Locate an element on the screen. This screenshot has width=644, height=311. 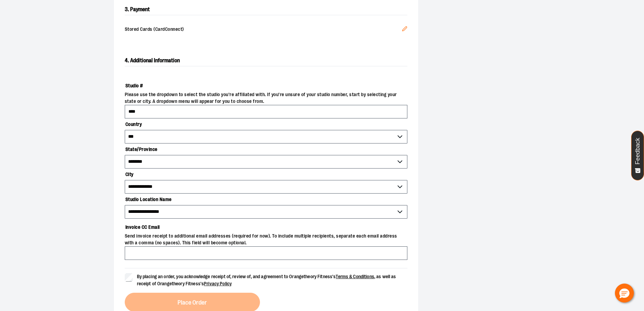
label: Studio Location Name is located at coordinates (266, 199).